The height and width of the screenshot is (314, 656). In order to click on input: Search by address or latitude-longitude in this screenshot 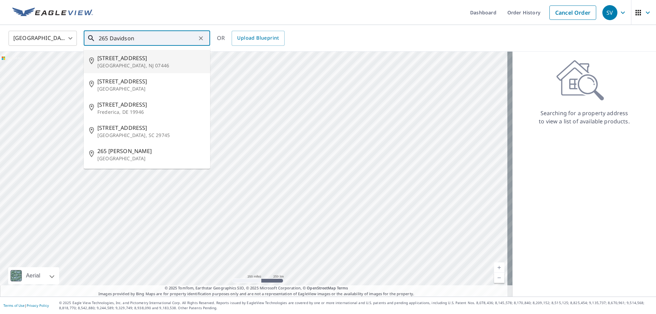, I will do `click(147, 38)`.